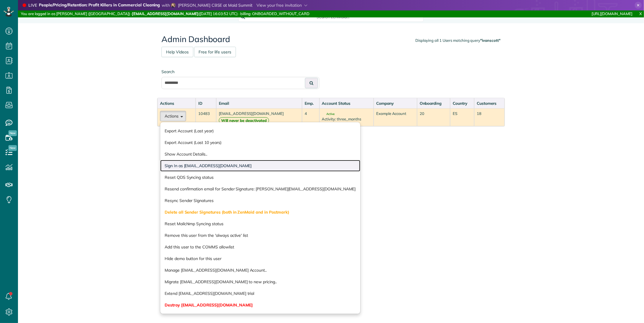  What do you see at coordinates (260, 212) in the screenshot?
I see `a: Delete all Sender Signatures (both in ZenMaid and in Postmark)` at bounding box center [260, 212].